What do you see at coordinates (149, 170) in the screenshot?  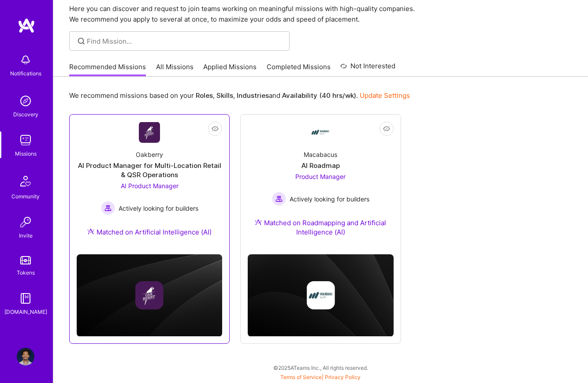 I see `div: AI Product Manager for Multi-Location Retail & QSR Operations` at bounding box center [149, 170].